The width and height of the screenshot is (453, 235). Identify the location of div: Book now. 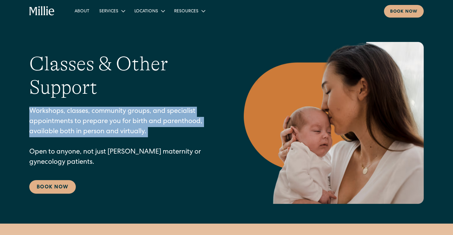
(404, 12).